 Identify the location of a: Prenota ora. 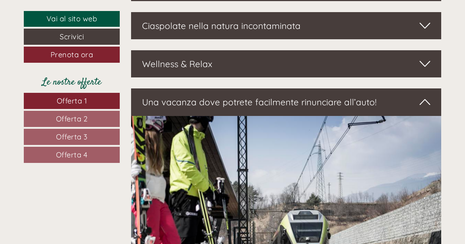
(72, 55).